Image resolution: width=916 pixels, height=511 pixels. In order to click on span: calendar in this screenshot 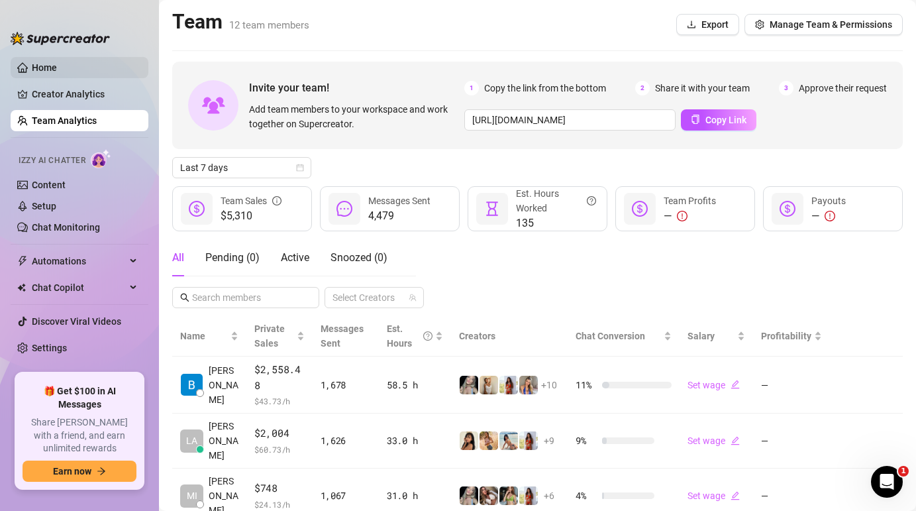, I will do `click(300, 168)`.